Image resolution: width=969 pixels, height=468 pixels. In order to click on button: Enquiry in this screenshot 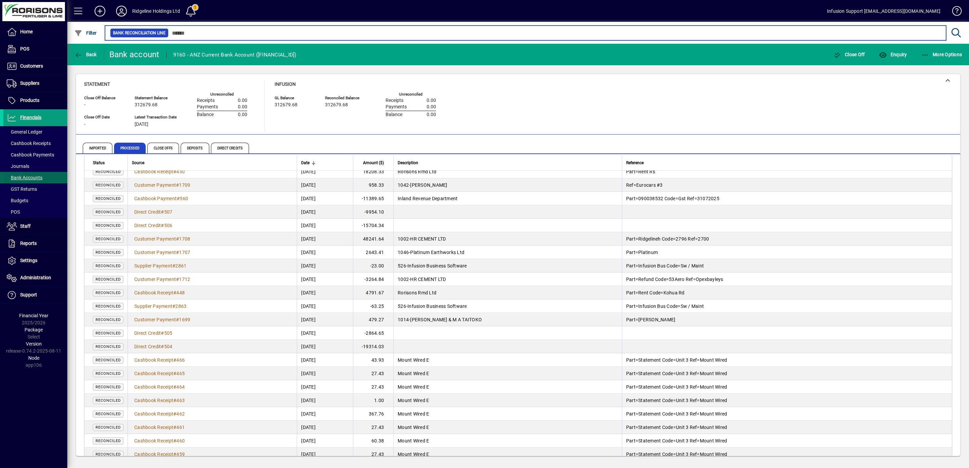, I will do `click(892, 54)`.